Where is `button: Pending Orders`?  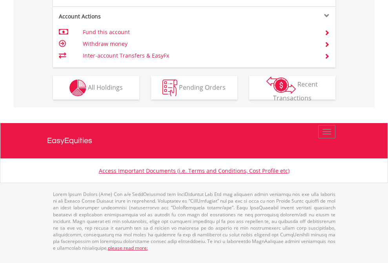
button: Pending Orders is located at coordinates (194, 88).